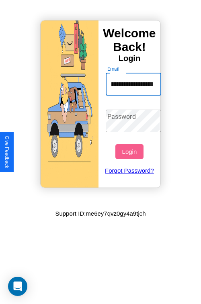  What do you see at coordinates (129, 58) in the screenshot?
I see `h4: Login` at bounding box center [129, 58].